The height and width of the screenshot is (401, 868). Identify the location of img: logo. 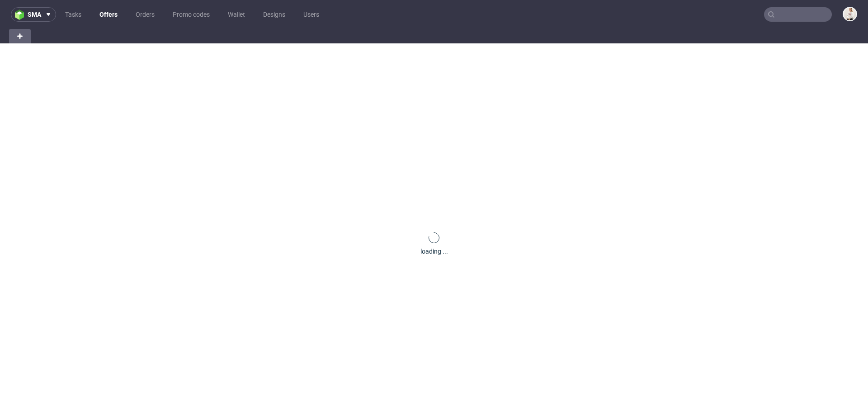
(21, 14).